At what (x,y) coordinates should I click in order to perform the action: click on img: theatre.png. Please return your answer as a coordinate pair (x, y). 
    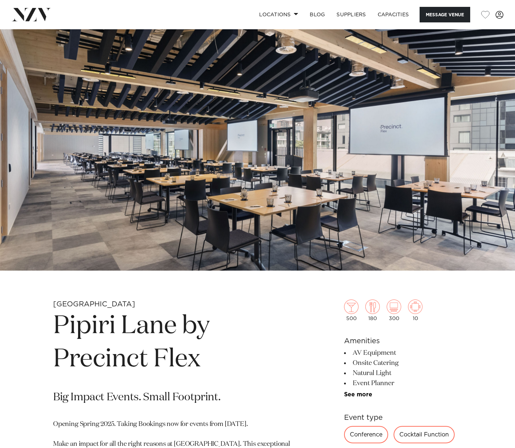
    Looking at the image, I should click on (394, 307).